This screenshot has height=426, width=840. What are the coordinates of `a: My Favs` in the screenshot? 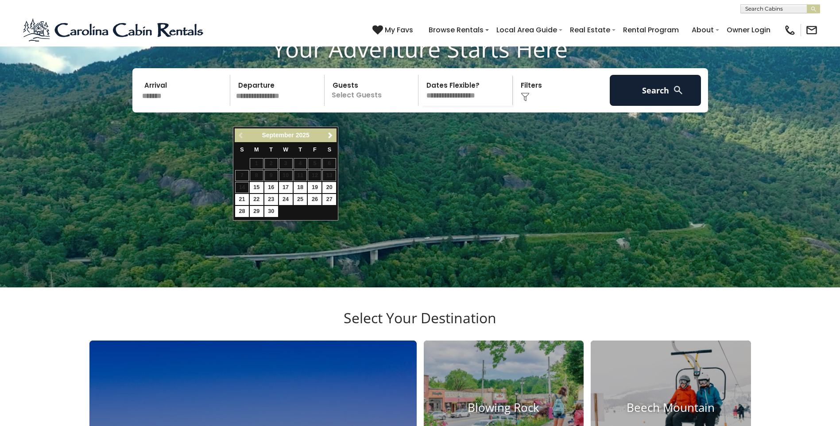 It's located at (394, 30).